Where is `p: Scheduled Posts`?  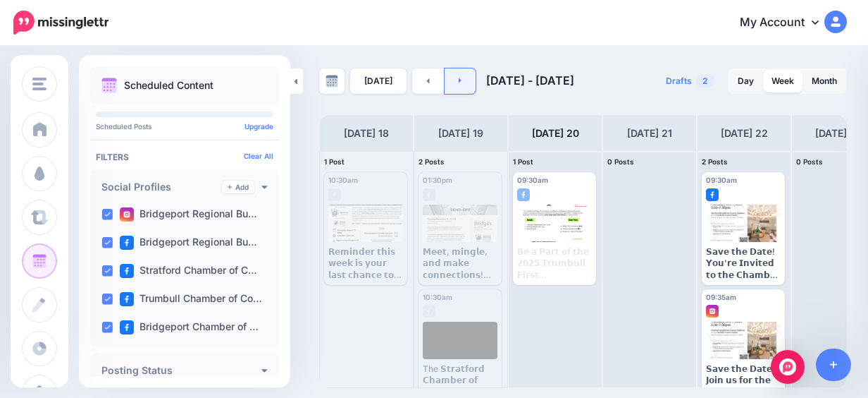 p: Scheduled Posts is located at coordinates (185, 126).